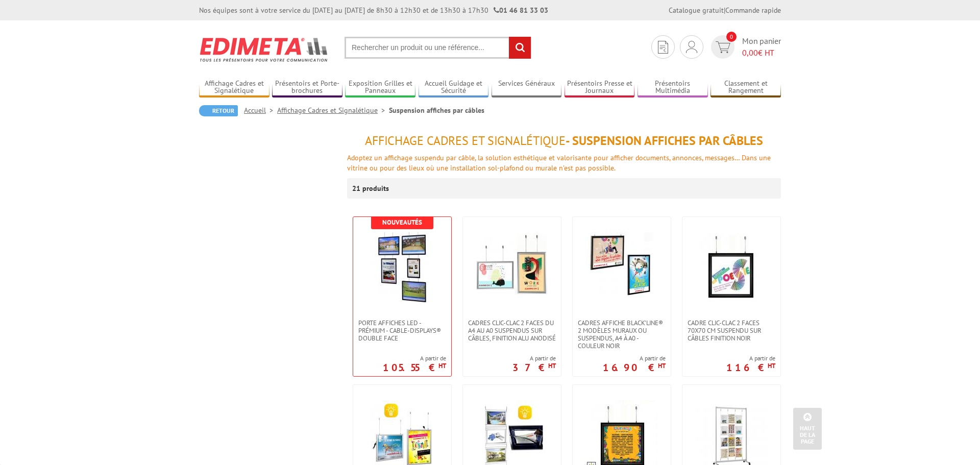 Image resolution: width=980 pixels, height=465 pixels. I want to click on img: Edimeta, so click(264, 50).